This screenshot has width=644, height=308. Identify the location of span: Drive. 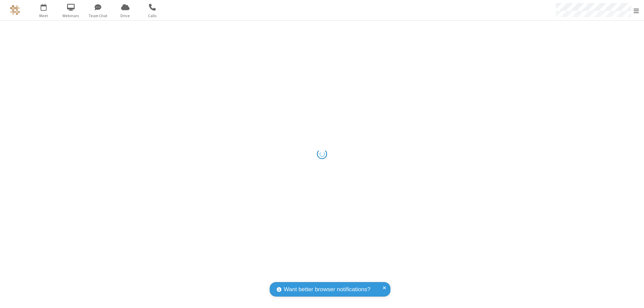
(125, 16).